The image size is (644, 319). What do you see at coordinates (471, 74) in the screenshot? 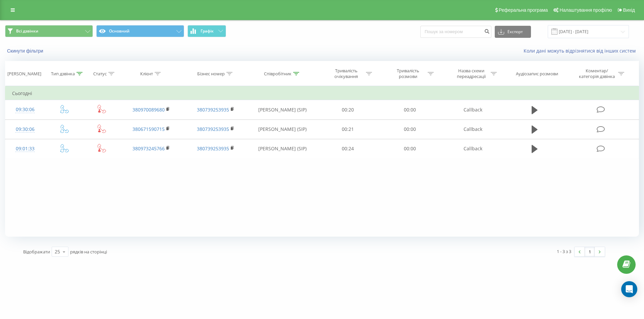
I see `div: Назва схеми переадресації` at bounding box center [471, 74].